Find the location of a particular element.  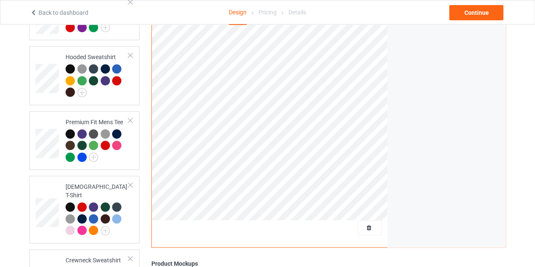

div: Details is located at coordinates (297, 12).